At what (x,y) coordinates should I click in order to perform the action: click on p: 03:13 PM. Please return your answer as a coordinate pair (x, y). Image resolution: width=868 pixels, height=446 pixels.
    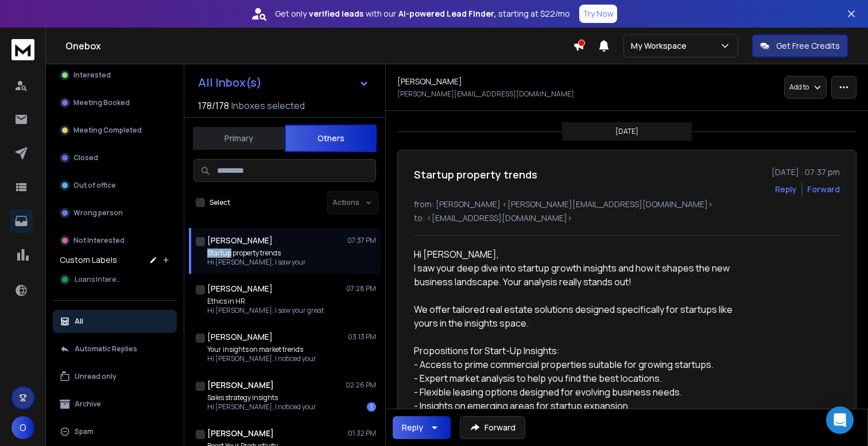
    Looking at the image, I should click on (362, 337).